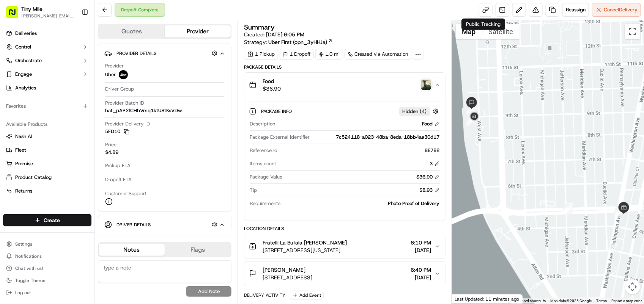 This screenshot has width=644, height=304. Describe the element at coordinates (272, 81) in the screenshot. I see `span: Food` at that location.